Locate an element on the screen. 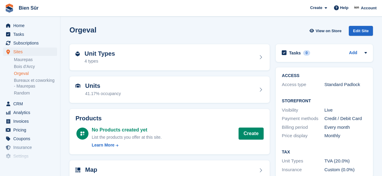 The width and height of the screenshot is (382, 176). h2: Storefront is located at coordinates (324, 101).